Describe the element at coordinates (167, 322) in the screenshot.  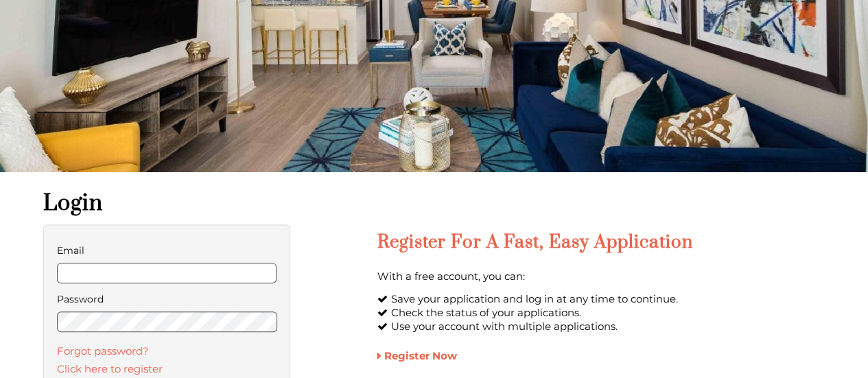
I see `input: password` at that location.